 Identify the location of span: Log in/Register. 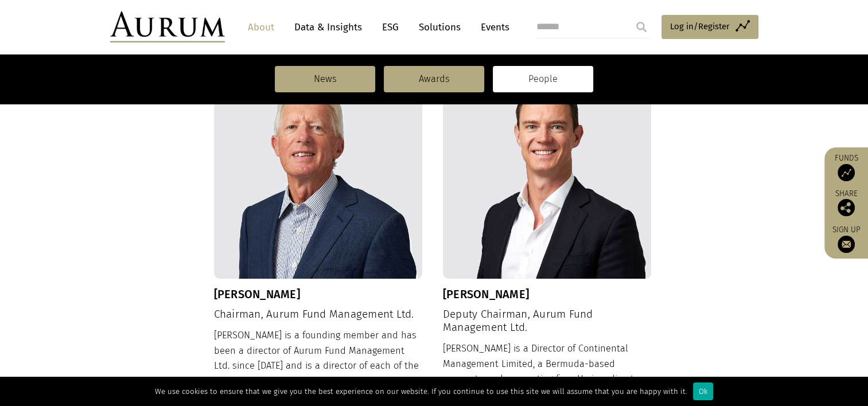
(700, 26).